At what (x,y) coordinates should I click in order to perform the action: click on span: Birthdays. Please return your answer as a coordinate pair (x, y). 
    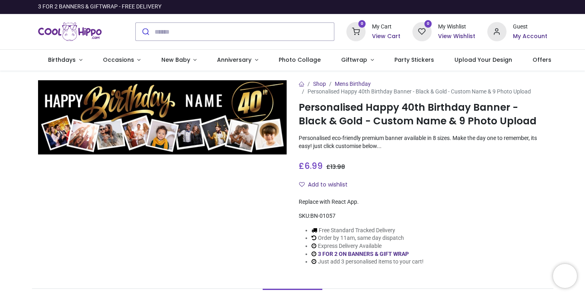
    Looking at the image, I should click on (62, 60).